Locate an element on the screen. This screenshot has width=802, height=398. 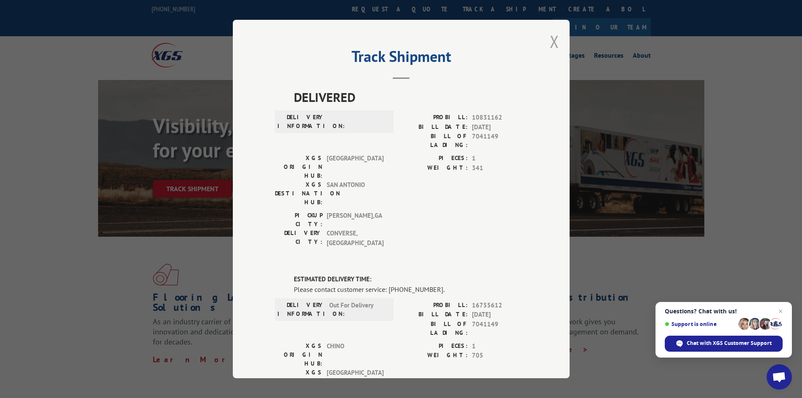
span: Chat with XGS Customer Support is located at coordinates (729, 343).